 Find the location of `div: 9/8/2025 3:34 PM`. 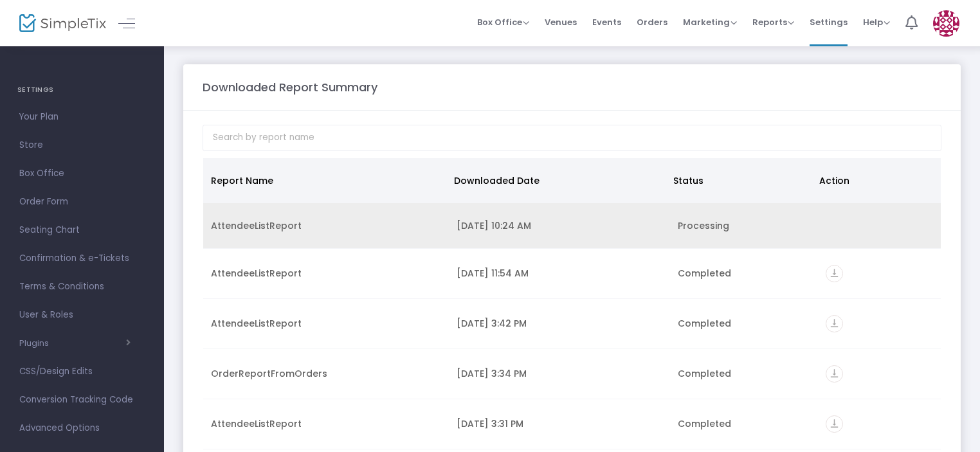

div: 9/8/2025 3:34 PM is located at coordinates (560, 374).